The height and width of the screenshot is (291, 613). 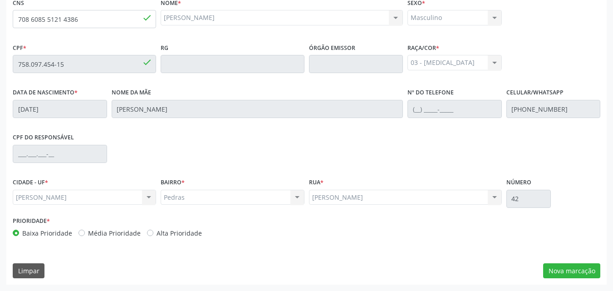 I want to click on label: CPF, so click(x=20, y=48).